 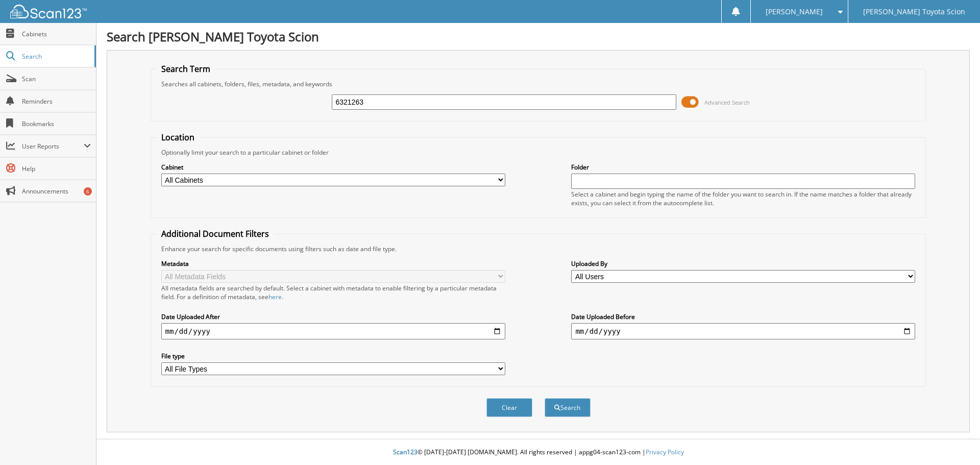 I want to click on label: Cabinet, so click(x=333, y=167).